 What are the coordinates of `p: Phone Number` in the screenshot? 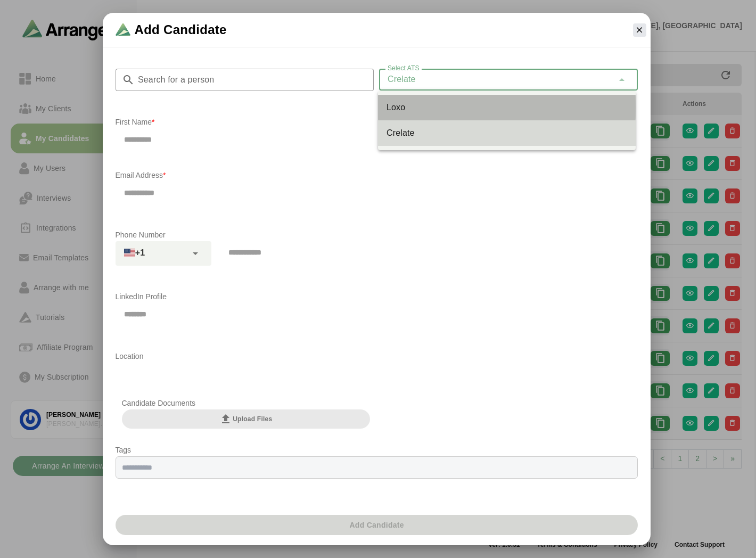 It's located at (376, 235).